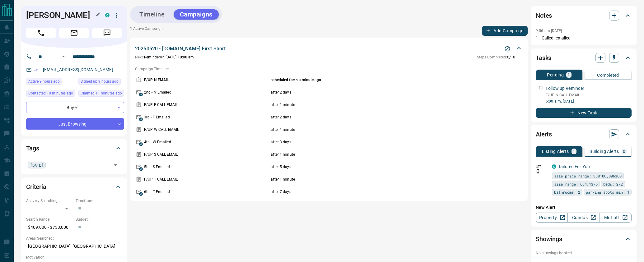  What do you see at coordinates (544, 58) in the screenshot?
I see `h2: Tasks` at bounding box center [544, 58].